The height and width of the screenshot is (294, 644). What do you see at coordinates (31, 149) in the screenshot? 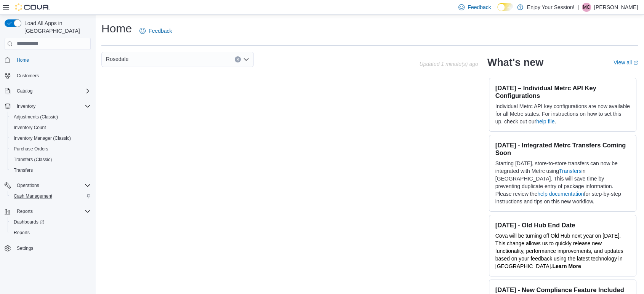
I see `a: Purchase Orders` at bounding box center [31, 149].